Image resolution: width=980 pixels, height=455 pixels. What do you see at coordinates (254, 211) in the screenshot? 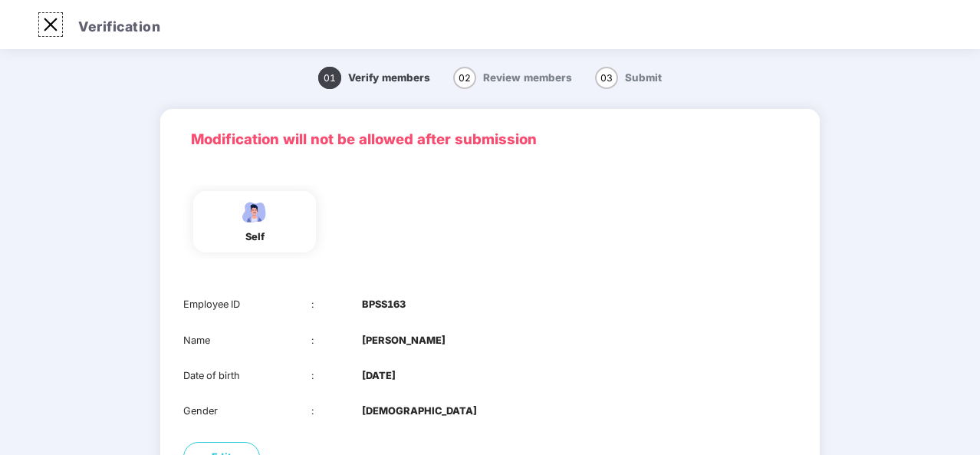
I see `img: svg+xml;base64,PHN2ZyBpZD0iRW1wbG95ZWVfbWFsZSIgeG1sbnM9Imh0dHA6Ly93d3cudzMub3JnLzIwMDAvc3ZnIiB3aW...` at bounding box center [254, 211].